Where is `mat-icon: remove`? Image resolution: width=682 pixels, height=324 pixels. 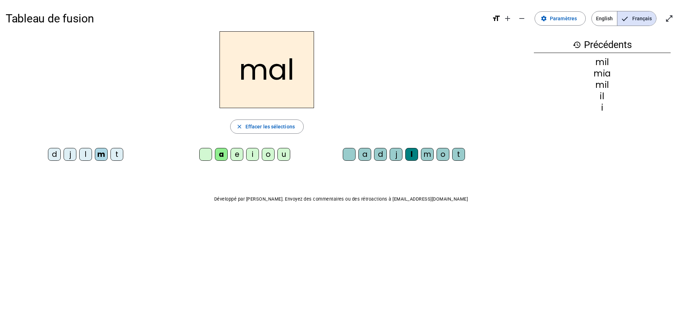
mat-icon: remove is located at coordinates (522, 18).